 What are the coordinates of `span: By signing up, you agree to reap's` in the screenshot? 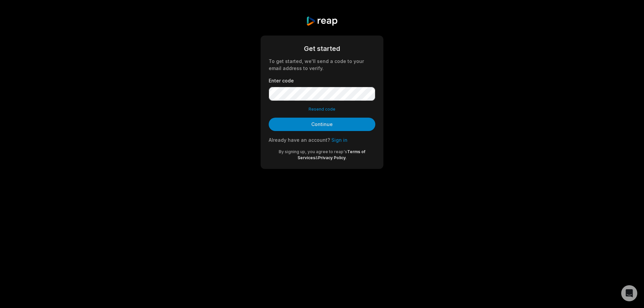 It's located at (313, 152).